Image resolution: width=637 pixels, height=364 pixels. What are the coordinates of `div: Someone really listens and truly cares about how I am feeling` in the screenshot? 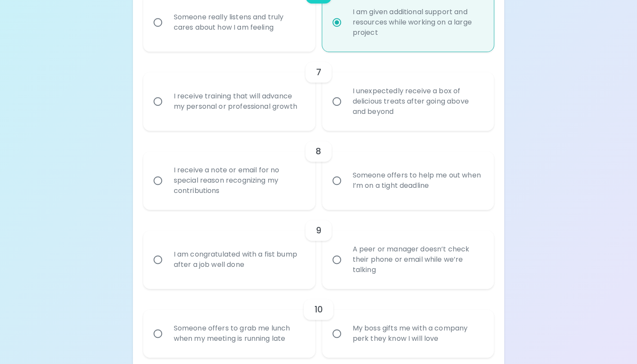 It's located at (239, 23).